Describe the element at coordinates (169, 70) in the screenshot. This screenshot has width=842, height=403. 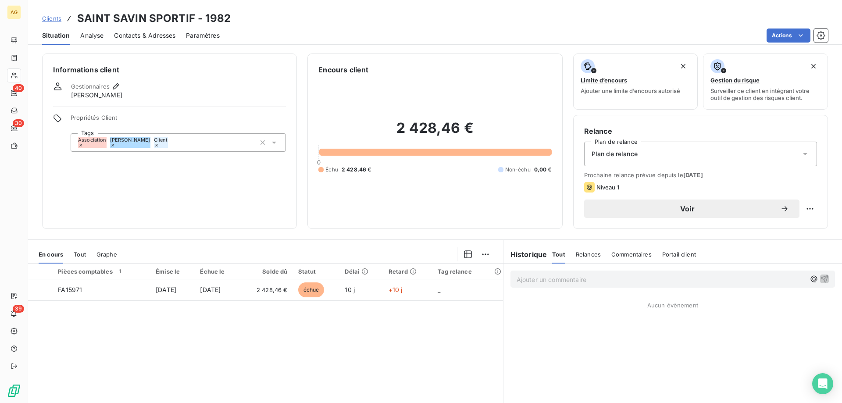
I see `h6: Informations client` at that location.